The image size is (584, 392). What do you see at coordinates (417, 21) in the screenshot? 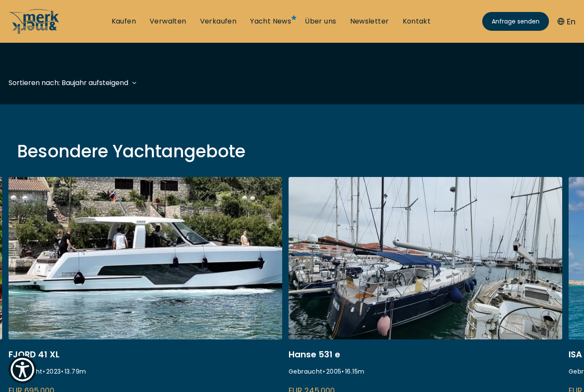
I see `a: Kontakt` at bounding box center [417, 21].